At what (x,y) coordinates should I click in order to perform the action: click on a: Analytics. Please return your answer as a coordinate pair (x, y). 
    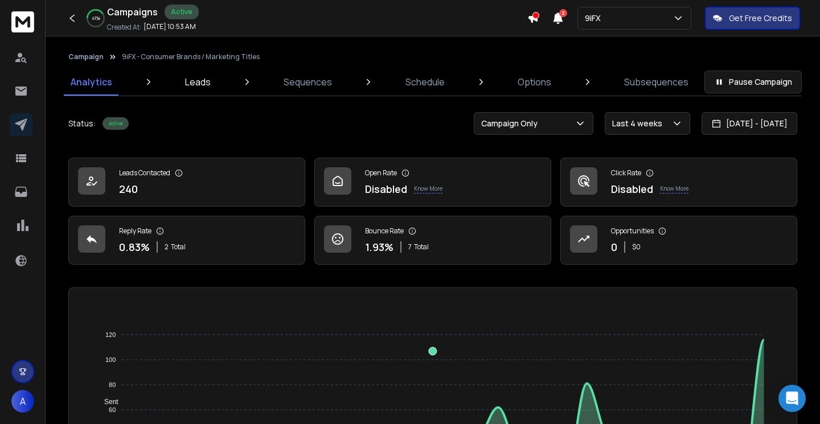
    Looking at the image, I should click on (91, 82).